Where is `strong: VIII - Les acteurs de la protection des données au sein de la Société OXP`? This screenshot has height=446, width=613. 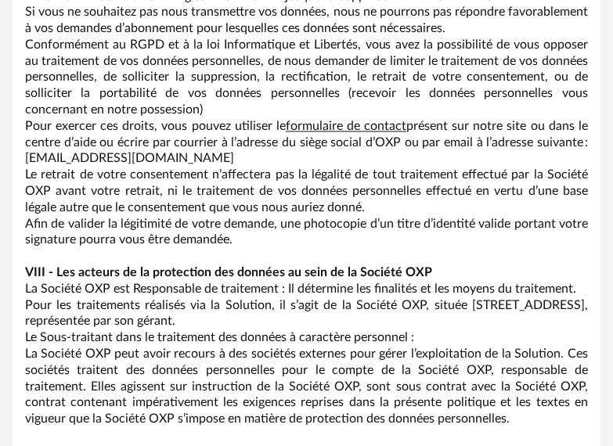
strong: VIII - Les acteurs de la protection des données au sein de la Société OXP is located at coordinates (228, 272).